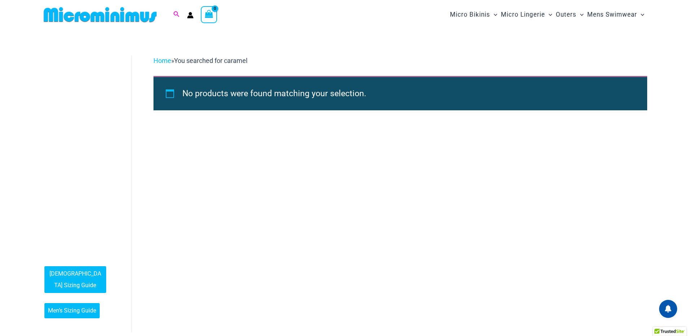 This screenshot has height=336, width=688. Describe the element at coordinates (209, 14) in the screenshot. I see `a: View Shopping Cart, empty` at that location.